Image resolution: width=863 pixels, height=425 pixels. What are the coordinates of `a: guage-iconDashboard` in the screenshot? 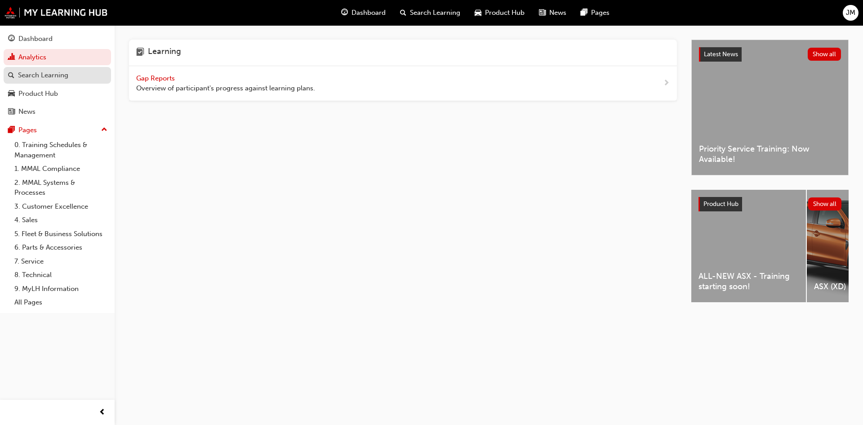 It's located at (363, 13).